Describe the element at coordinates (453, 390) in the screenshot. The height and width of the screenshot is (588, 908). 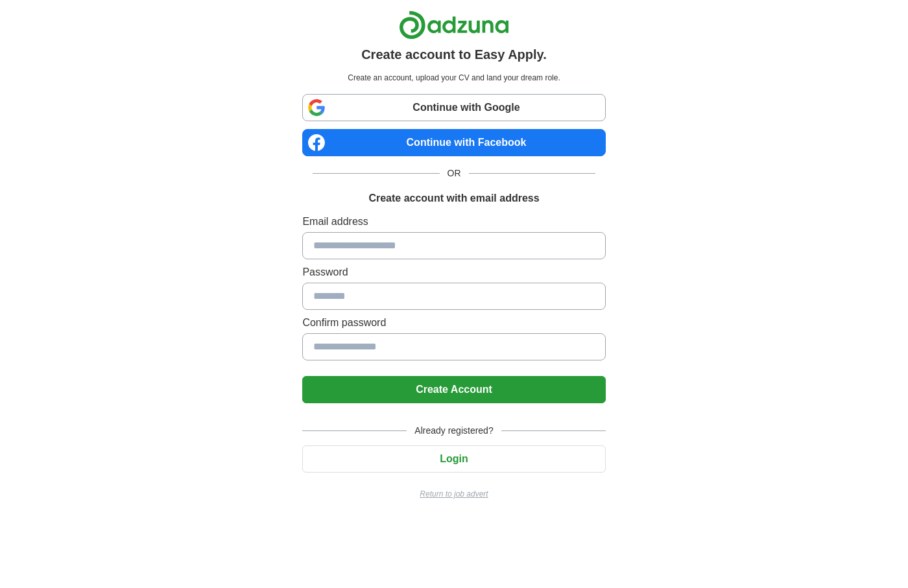
I see `button: Create Account` at that location.